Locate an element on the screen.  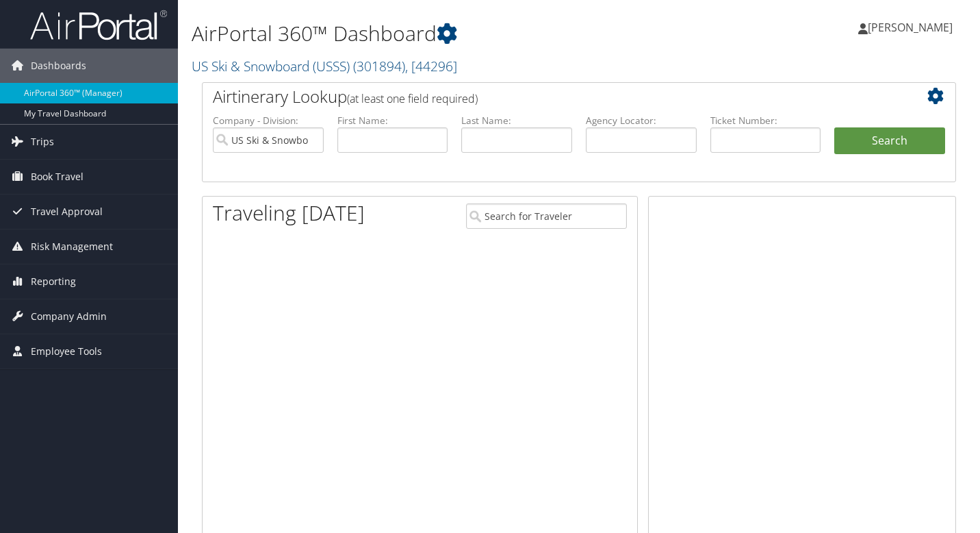
label: Agency Locator: is located at coordinates (641, 121).